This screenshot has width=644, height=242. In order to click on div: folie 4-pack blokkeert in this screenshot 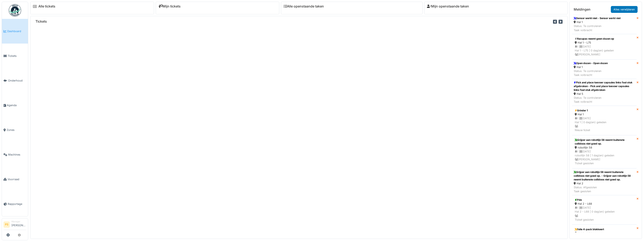, I will do `click(604, 230)`.